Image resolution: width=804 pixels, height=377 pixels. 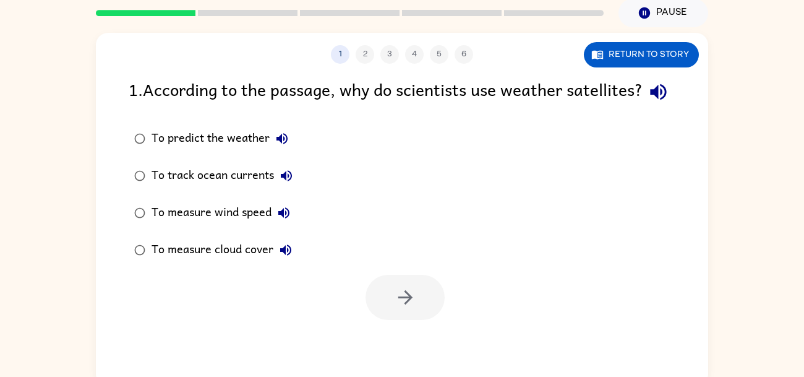 What do you see at coordinates (286, 250) in the screenshot?
I see `button: To measure cloud cover` at bounding box center [286, 250].